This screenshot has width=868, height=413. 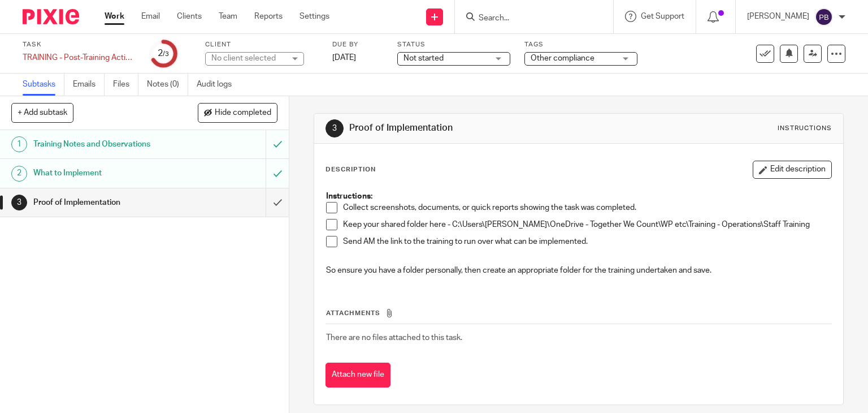 What do you see at coordinates (166, 54) in the screenshot?
I see `small: /3` at bounding box center [166, 54].